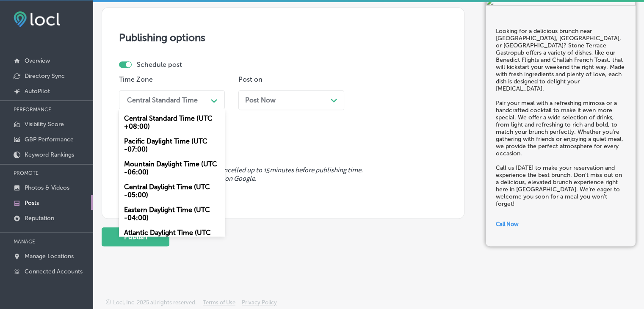  I want to click on p: Visibility Score, so click(44, 124).